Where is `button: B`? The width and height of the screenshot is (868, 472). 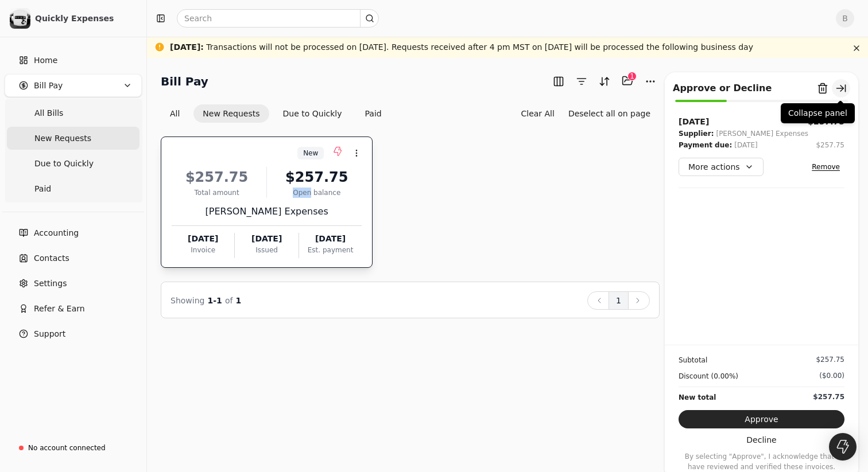
button: B is located at coordinates (845, 18).